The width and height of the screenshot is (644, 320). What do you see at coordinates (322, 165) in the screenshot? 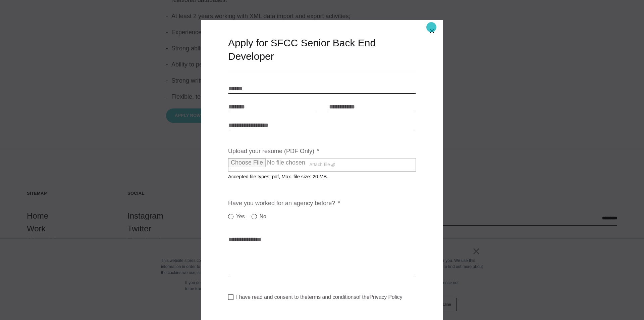
I see `label: Attach file` at bounding box center [322, 165].